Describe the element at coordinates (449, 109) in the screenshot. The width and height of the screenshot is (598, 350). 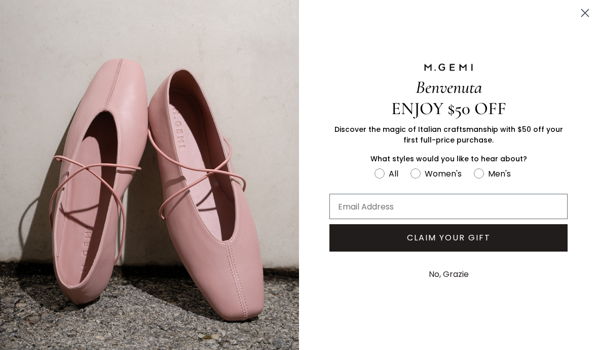
I see `span: ENJOY $50 OFF` at that location.